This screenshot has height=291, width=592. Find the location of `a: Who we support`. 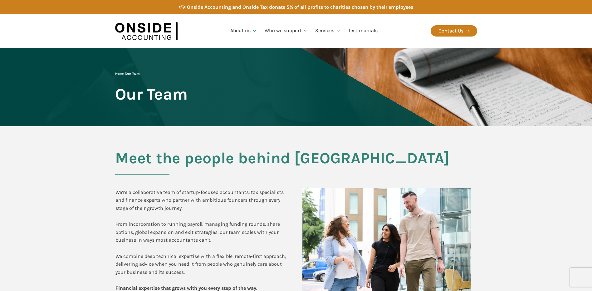

a: Who we support is located at coordinates (286, 31).